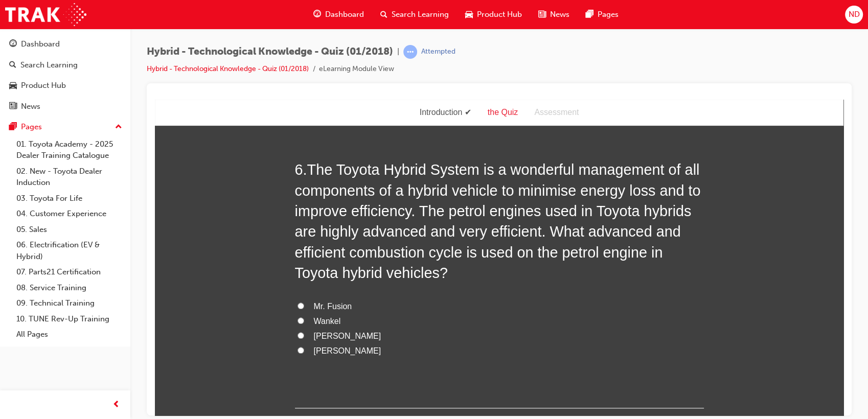 The image size is (868, 419). Describe the element at coordinates (493, 14) in the screenshot. I see `a: car-iconProduct Hub` at that location.